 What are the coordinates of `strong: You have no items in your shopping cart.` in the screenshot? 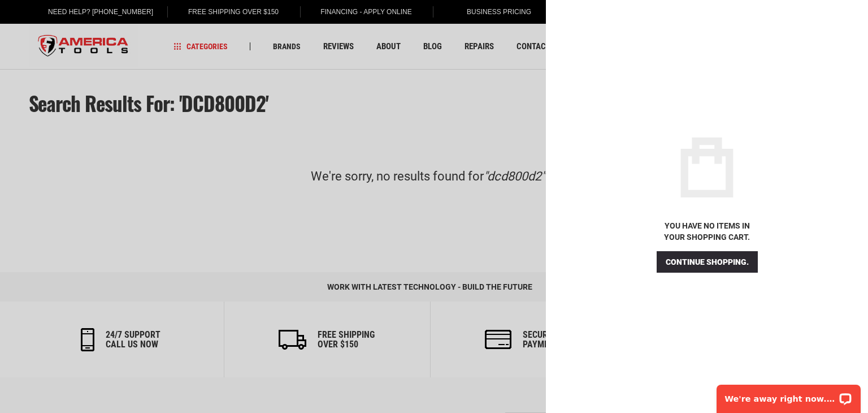 It's located at (707, 231).